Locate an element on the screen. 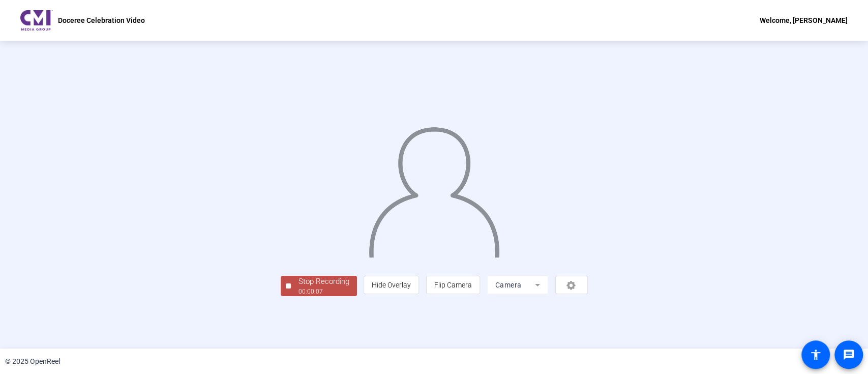 This screenshot has width=868, height=374. button: Stop Recording00:00:07 is located at coordinates (318, 286).